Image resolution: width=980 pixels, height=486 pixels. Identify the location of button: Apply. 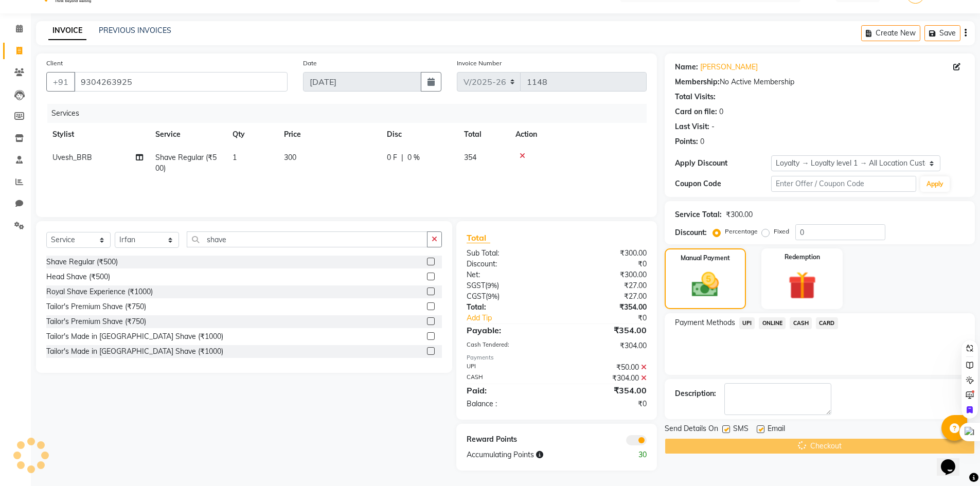
(934, 184).